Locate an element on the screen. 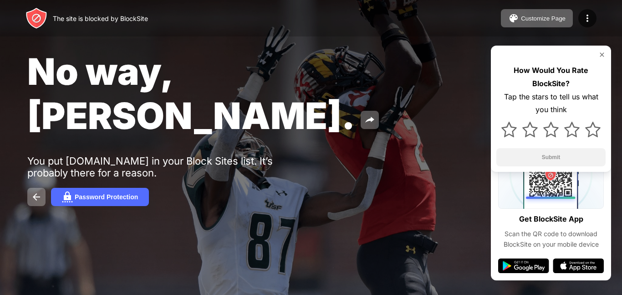 The image size is (622, 295). div: Customize Page is located at coordinates (544, 18).